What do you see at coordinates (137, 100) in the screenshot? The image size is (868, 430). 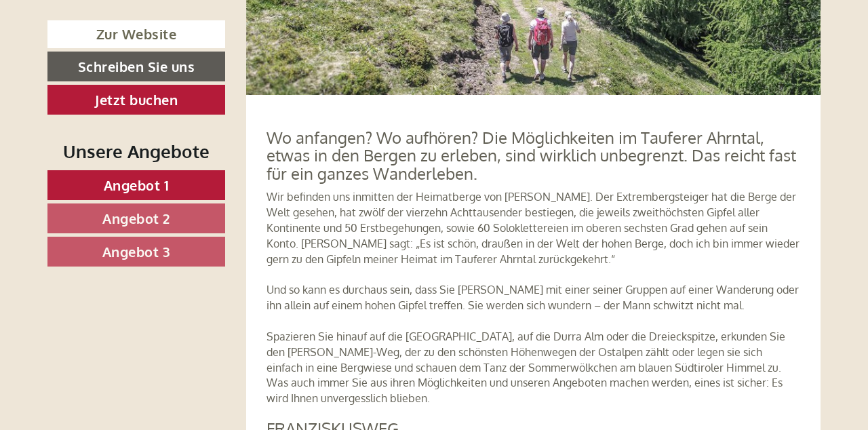 I see `a: Jetzt buchen` at bounding box center [137, 100].